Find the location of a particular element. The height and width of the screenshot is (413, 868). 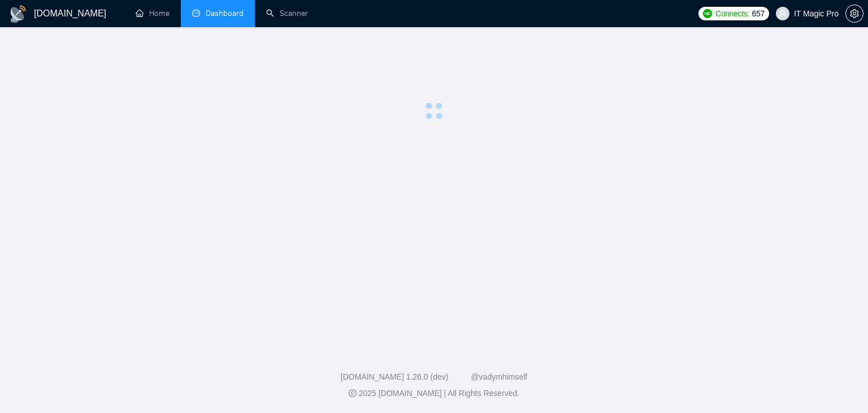

span: copyright is located at coordinates (353, 393).